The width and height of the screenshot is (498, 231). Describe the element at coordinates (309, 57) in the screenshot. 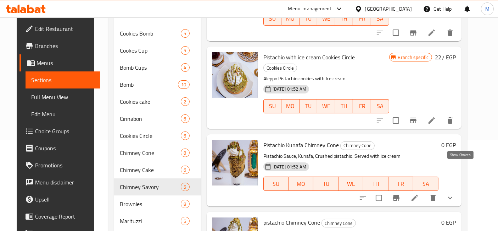

I see `span: Pistachio with ice cream Cookies Circle` at that location.